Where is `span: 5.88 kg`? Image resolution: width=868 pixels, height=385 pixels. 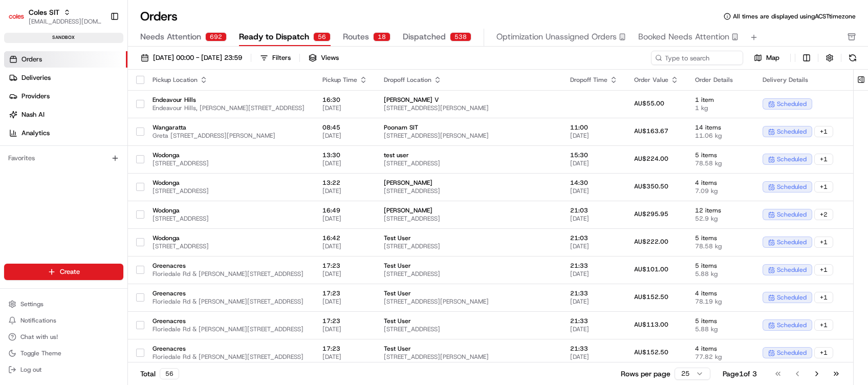
span: 5.88 kg is located at coordinates (720, 274).